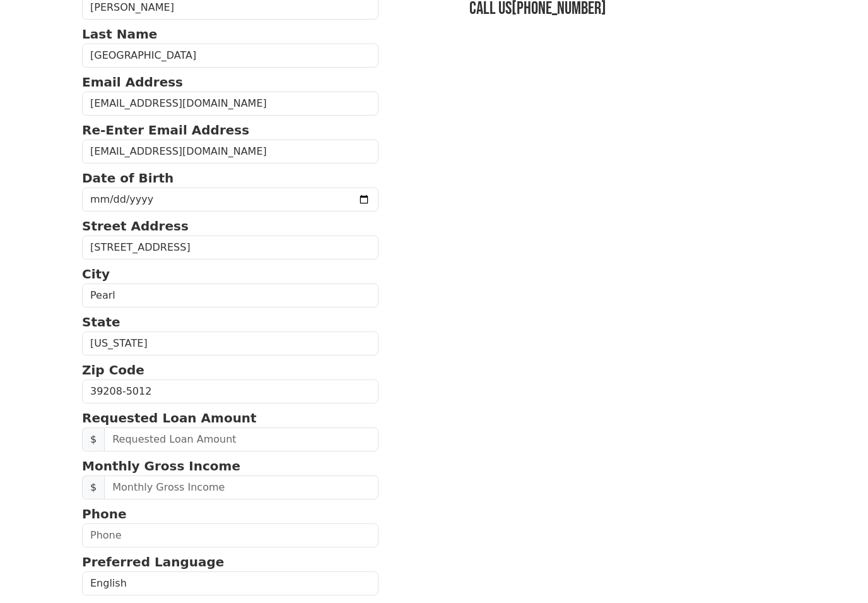  Describe the element at coordinates (230, 295) in the screenshot. I see `input: City` at that location.